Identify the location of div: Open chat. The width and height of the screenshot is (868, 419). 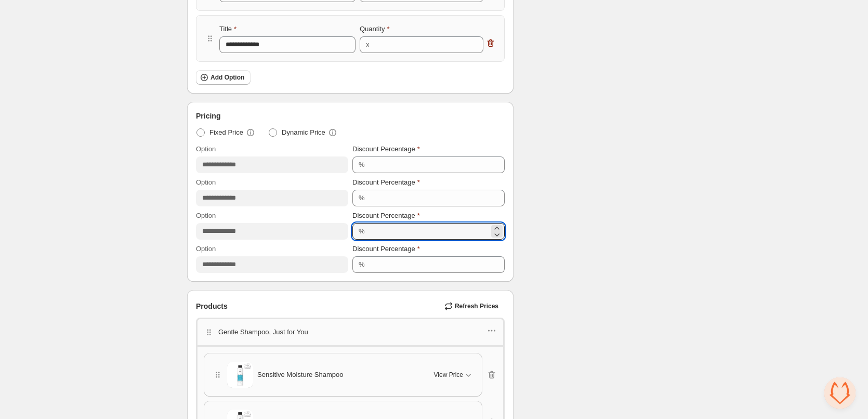
(840, 392).